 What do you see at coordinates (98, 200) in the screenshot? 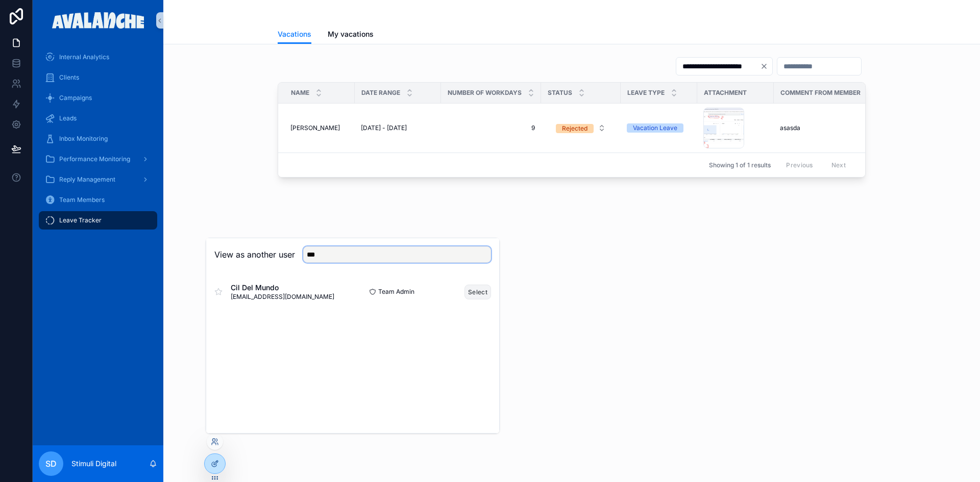
I see `a: Team Members` at bounding box center [98, 200].